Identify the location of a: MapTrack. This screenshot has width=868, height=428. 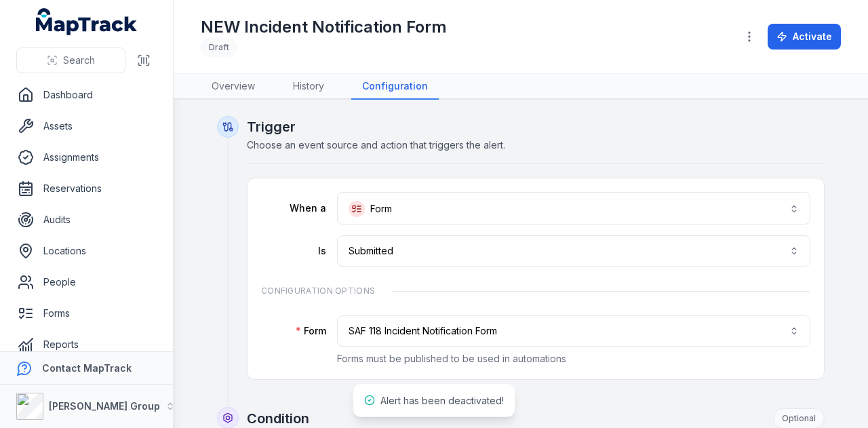
(87, 22).